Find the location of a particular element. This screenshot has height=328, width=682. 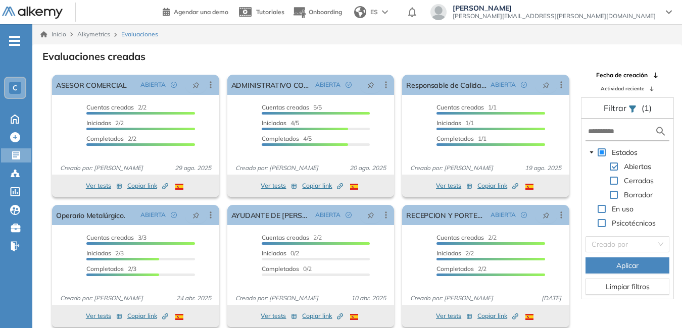

span: 10 abr. 2025 is located at coordinates (368, 298).